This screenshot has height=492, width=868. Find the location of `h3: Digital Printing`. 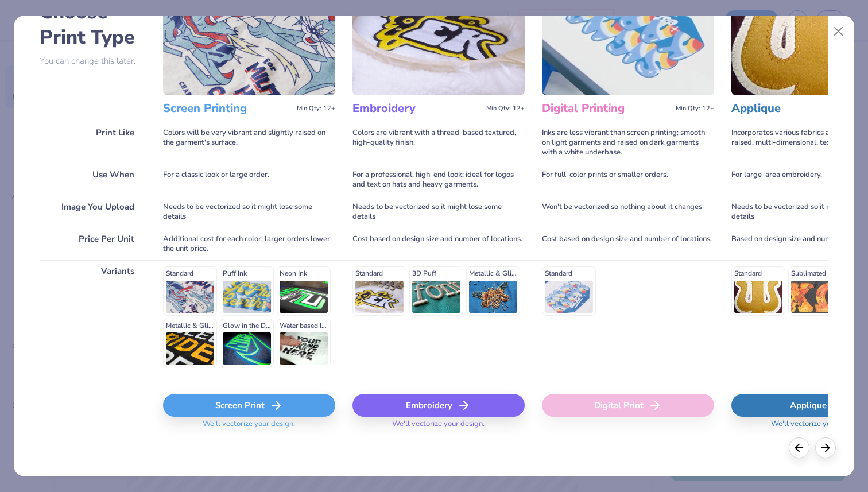

h3: Digital Printing is located at coordinates (606, 108).